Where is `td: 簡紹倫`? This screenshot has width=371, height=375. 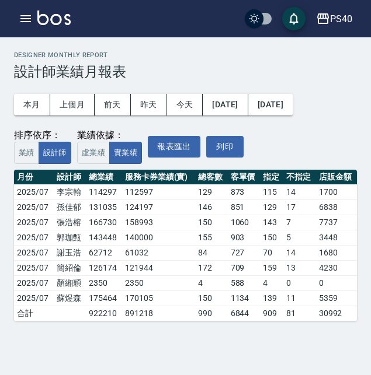
td: 簡紹倫 is located at coordinates (69, 268).